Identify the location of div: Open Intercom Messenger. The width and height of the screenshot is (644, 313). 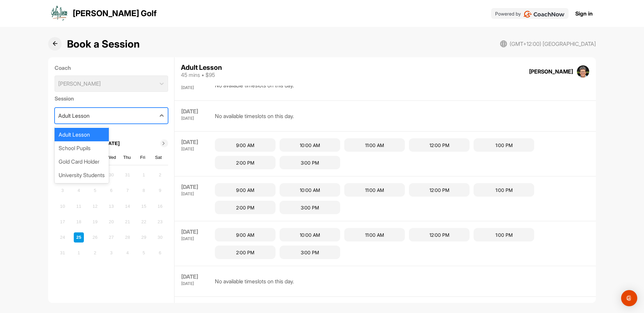
(629, 298).